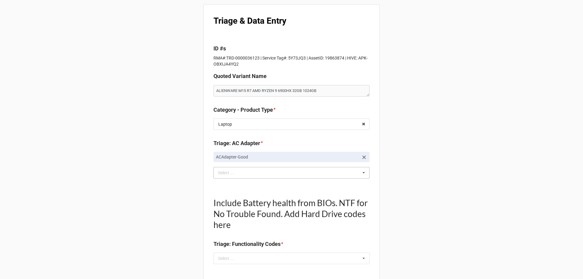 The height and width of the screenshot is (279, 583). What do you see at coordinates (250, 21) in the screenshot?
I see `b: Triage & Data Entry` at bounding box center [250, 21].